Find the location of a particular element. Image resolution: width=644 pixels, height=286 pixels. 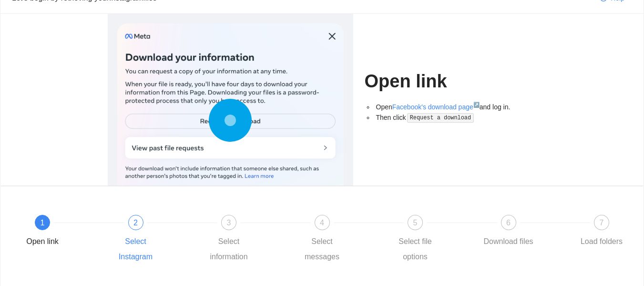

div: 5Select file options is located at coordinates (435, 239).